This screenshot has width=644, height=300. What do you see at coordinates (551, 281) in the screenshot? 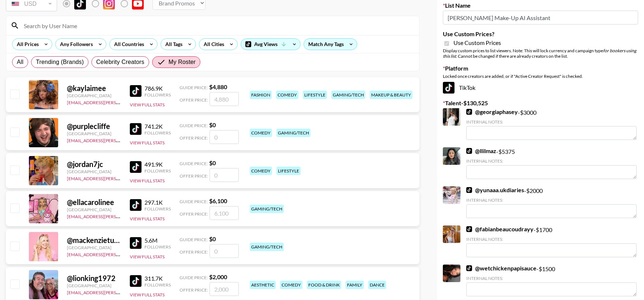
I see `div: - $ 1500` at bounding box center [551, 281].